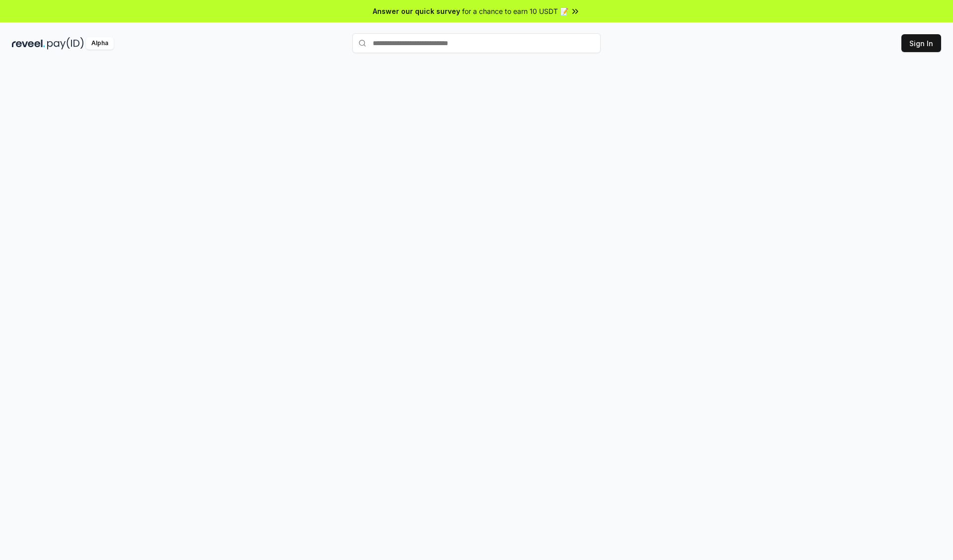 Image resolution: width=953 pixels, height=560 pixels. I want to click on button: Sign In, so click(921, 43).